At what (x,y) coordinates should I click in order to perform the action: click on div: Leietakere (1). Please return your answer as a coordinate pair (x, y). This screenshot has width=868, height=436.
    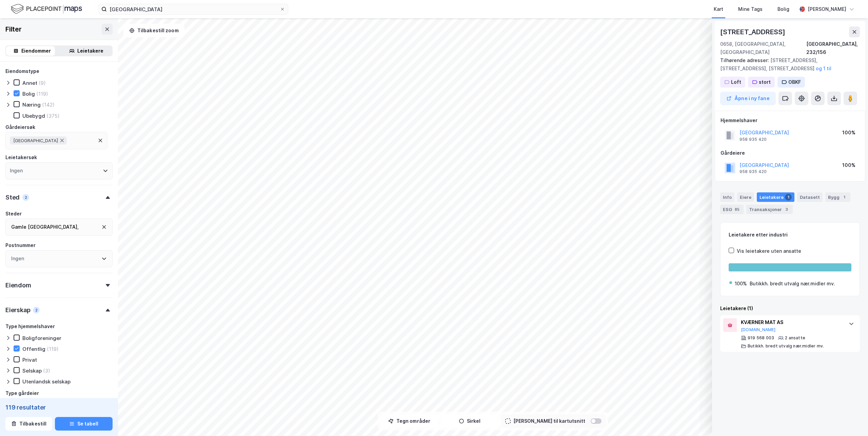
    Looking at the image, I should click on (790, 309).